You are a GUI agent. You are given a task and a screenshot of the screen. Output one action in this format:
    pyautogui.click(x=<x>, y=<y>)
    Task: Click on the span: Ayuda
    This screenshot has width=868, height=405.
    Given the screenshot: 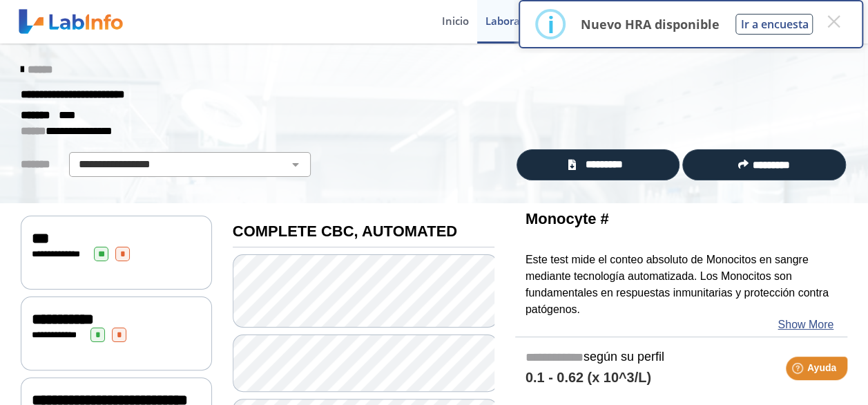 What is the action you would take?
    pyautogui.click(x=77, y=16)
    